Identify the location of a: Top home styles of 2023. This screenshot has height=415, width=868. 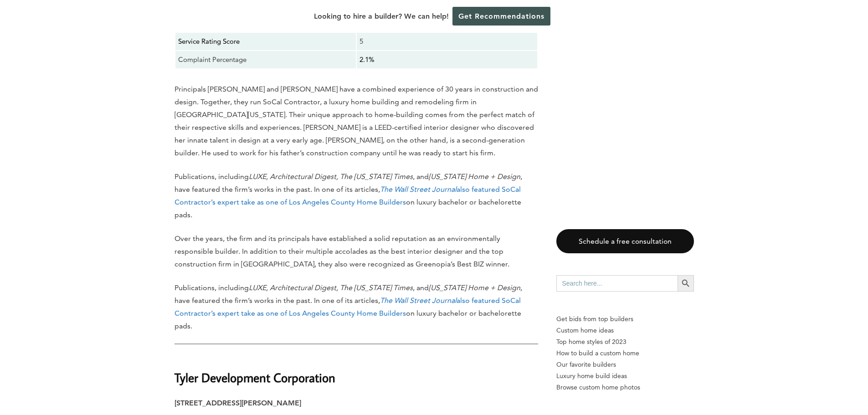
(625, 341).